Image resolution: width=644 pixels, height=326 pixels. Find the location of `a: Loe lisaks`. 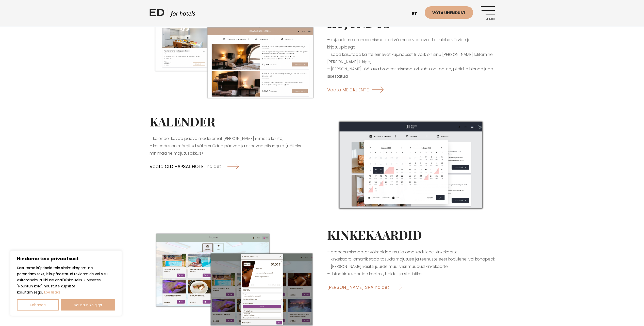

a: Loe lisaks is located at coordinates (52, 292).